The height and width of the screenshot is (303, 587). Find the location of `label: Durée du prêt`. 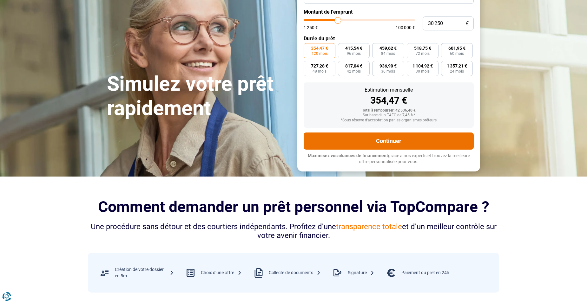

label: Durée du prêt is located at coordinates (389, 38).